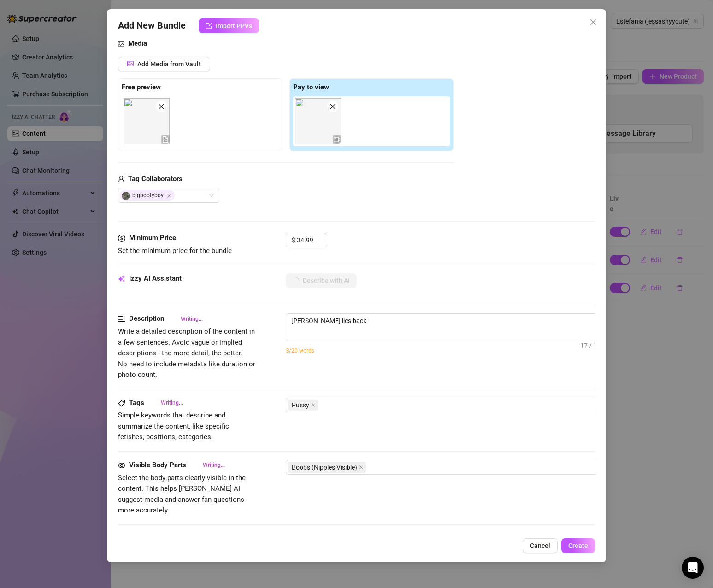  I want to click on span: Write a detailed description of the content in a few sentences. Avoid vague or implied descriptio..., so click(186, 353).